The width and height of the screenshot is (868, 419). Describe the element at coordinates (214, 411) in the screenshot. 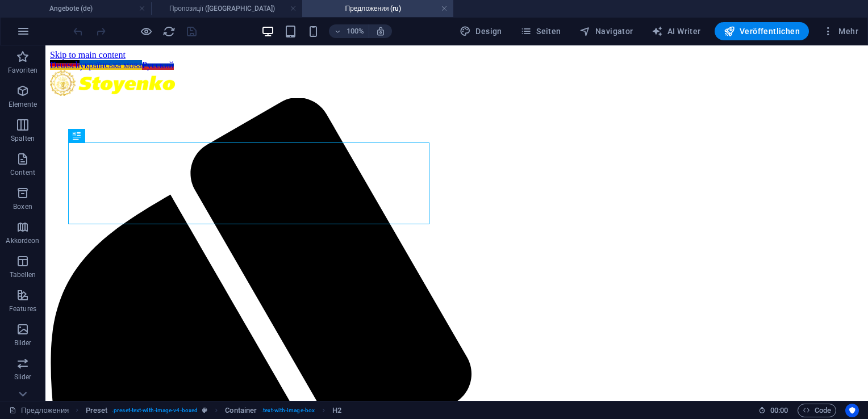

I see `nav: breadcrumb` at that location.